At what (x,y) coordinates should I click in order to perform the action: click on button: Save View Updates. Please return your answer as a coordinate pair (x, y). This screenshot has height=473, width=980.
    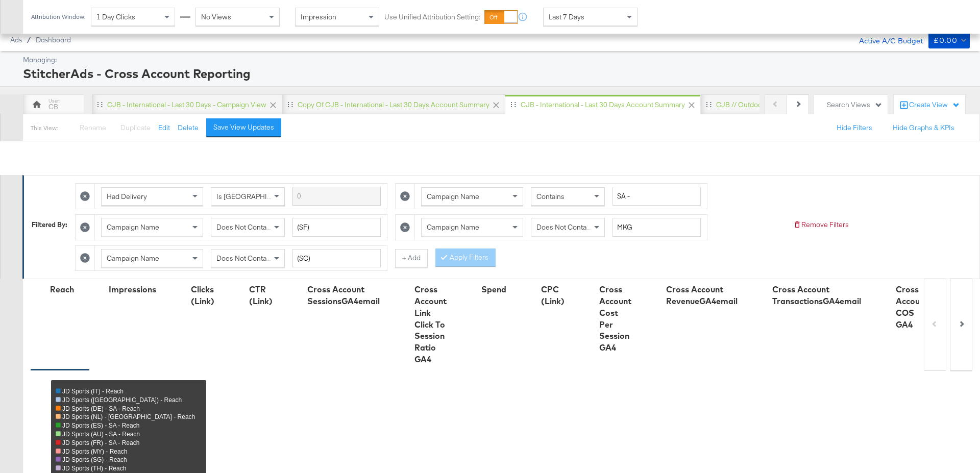
    Looking at the image, I should click on (244, 128).